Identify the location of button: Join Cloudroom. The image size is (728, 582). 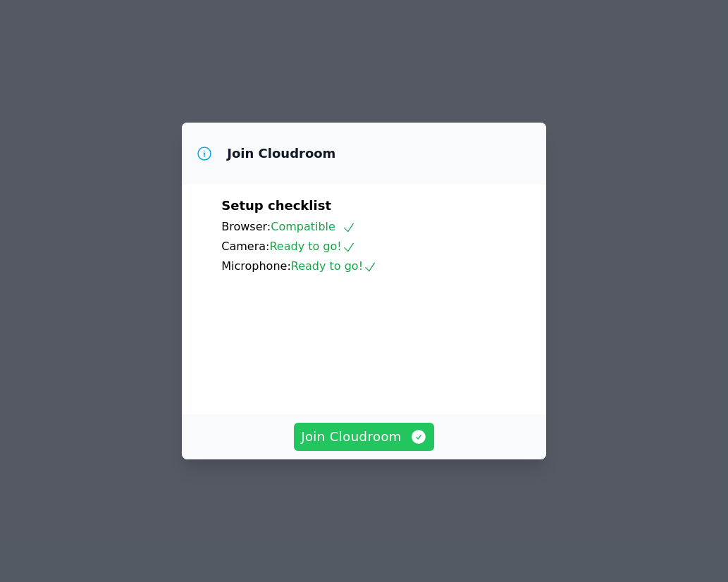
(364, 437).